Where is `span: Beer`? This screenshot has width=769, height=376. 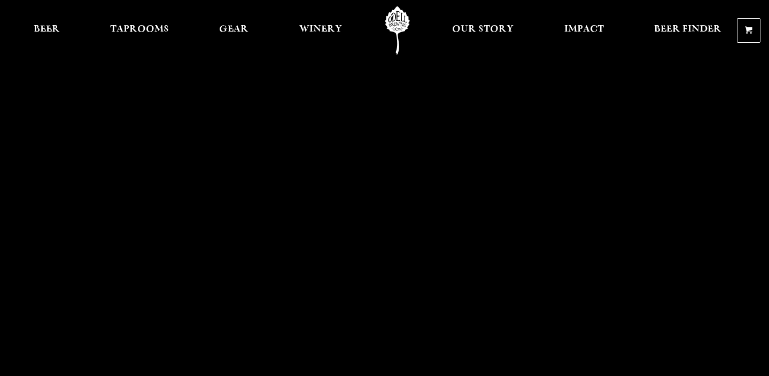 span: Beer is located at coordinates (46, 29).